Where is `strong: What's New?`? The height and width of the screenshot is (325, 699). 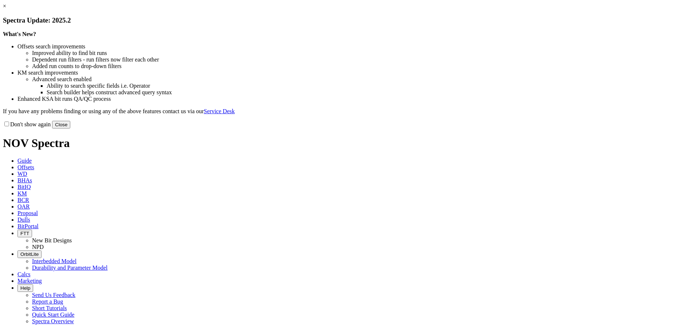 strong: What's New? is located at coordinates (19, 34).